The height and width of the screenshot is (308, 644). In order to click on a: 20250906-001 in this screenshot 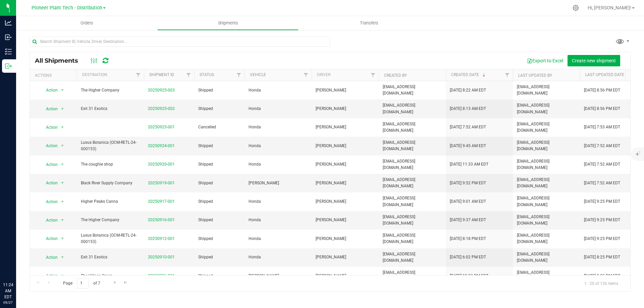, I will do `click(161, 276)`.